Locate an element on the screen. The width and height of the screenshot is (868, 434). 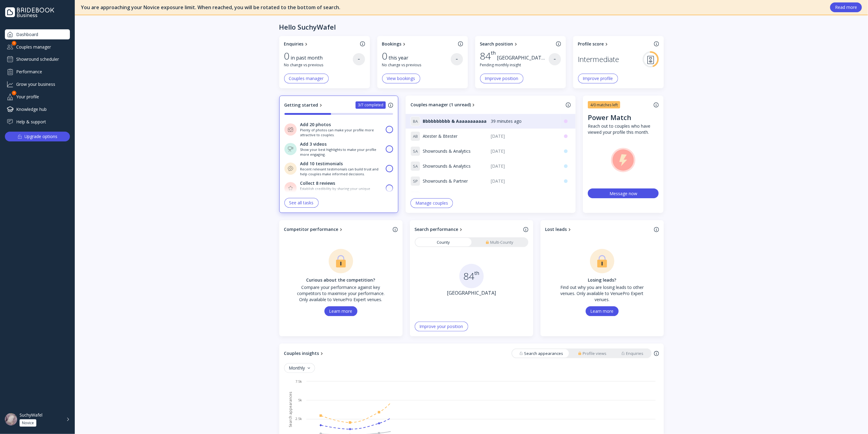
button: See all tasks is located at coordinates (301, 203).